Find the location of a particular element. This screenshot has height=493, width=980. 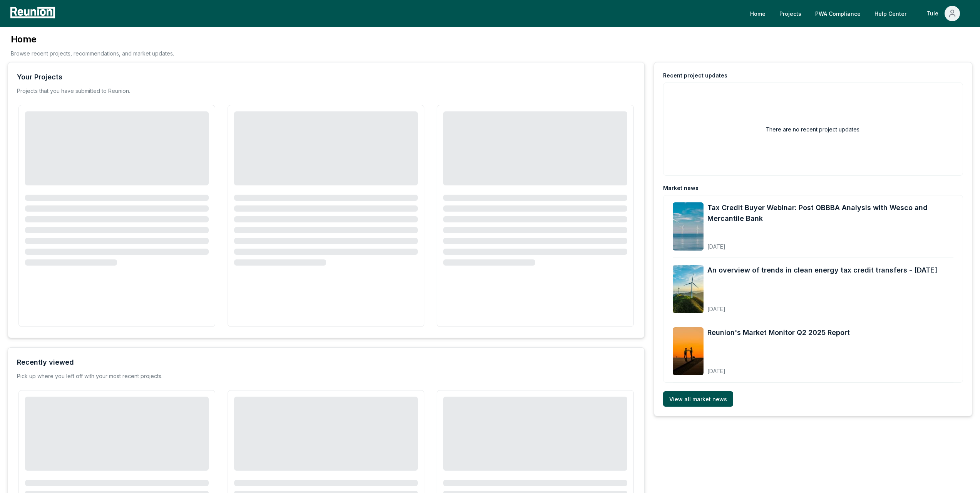

a: An overview of trends in clean energy tax credit transfers - August 2025 is located at coordinates (688, 289).